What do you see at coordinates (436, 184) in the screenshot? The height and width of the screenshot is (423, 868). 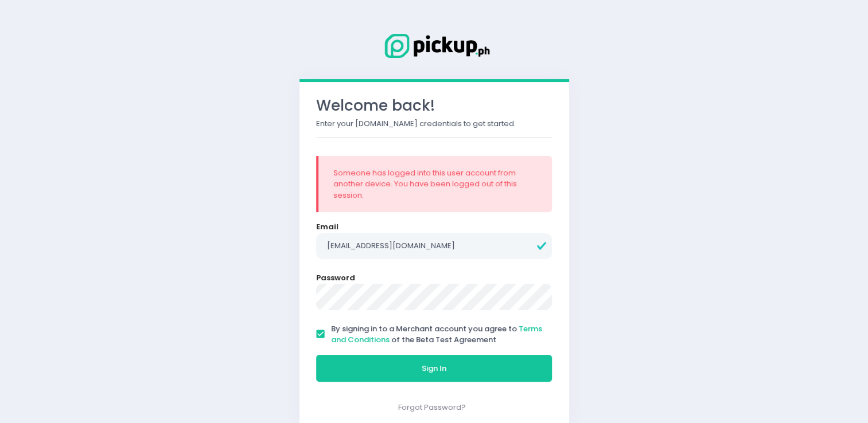 I see `div: Someone has logged into this user account from another device. You have been logged out of this s...` at bounding box center [436, 184].